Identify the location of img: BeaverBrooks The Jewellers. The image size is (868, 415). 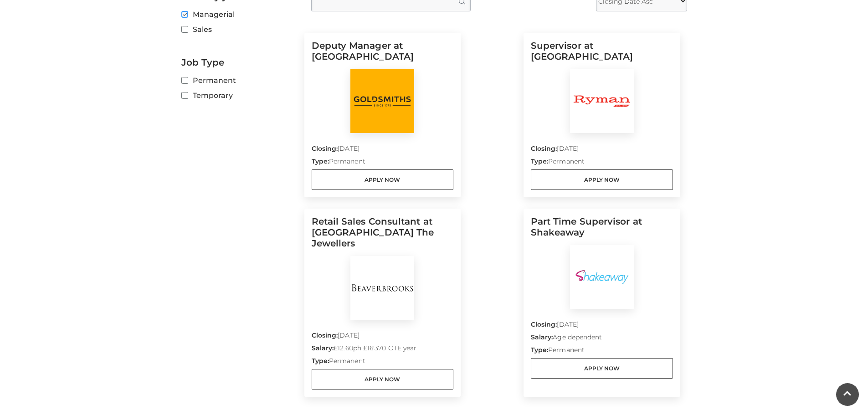
(382, 288).